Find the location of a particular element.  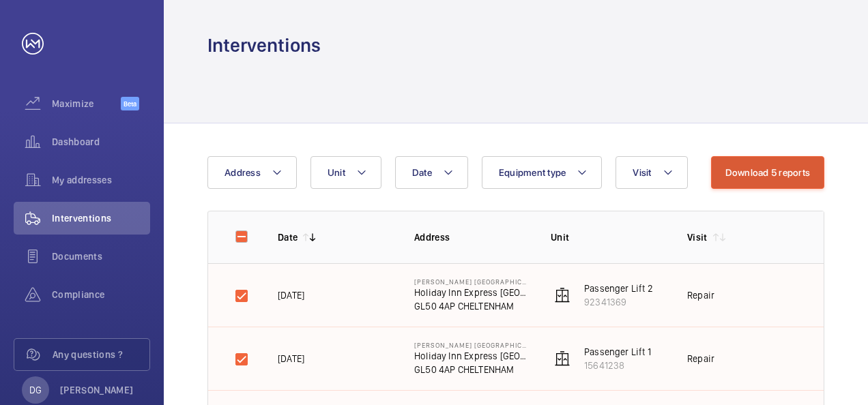

span: Interventions is located at coordinates (101, 219).